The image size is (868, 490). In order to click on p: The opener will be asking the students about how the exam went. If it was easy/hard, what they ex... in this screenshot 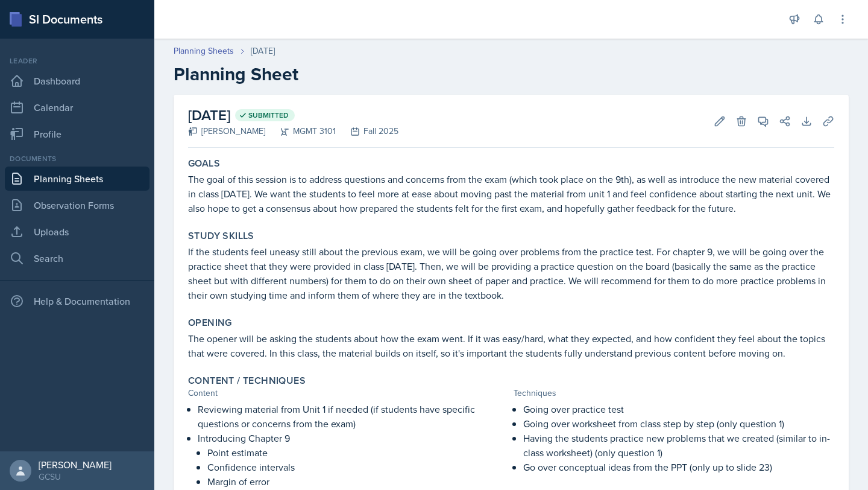, I will do `click(511, 346)`.